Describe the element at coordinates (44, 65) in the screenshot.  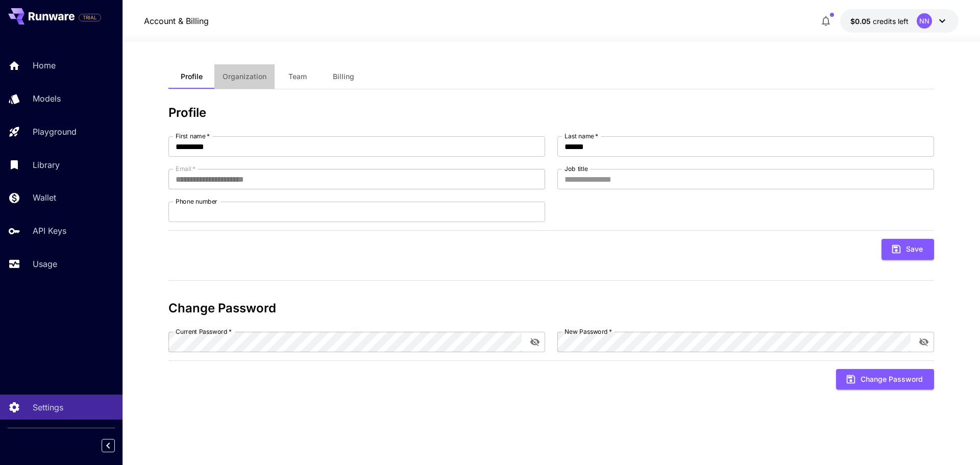
I see `p: Home` at that location.